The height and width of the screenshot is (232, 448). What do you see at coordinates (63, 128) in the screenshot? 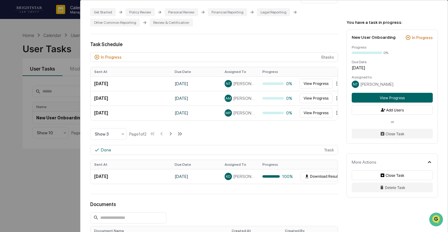
I see `span: Attestations` at bounding box center [63, 128].